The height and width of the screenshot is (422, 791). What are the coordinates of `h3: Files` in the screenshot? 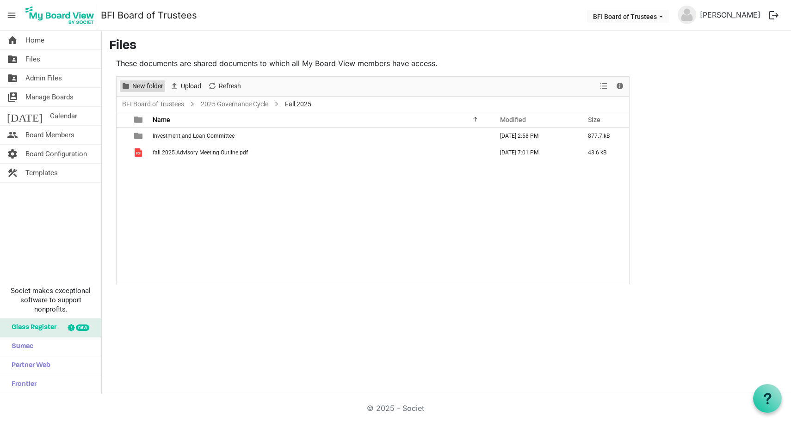 It's located at (446, 46).